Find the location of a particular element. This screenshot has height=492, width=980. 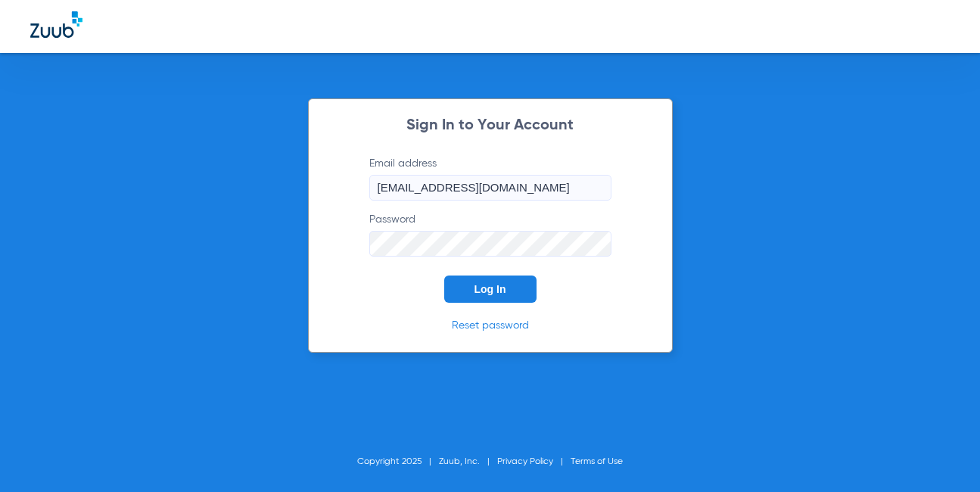

a: Privacy Policy is located at coordinates (526, 462).